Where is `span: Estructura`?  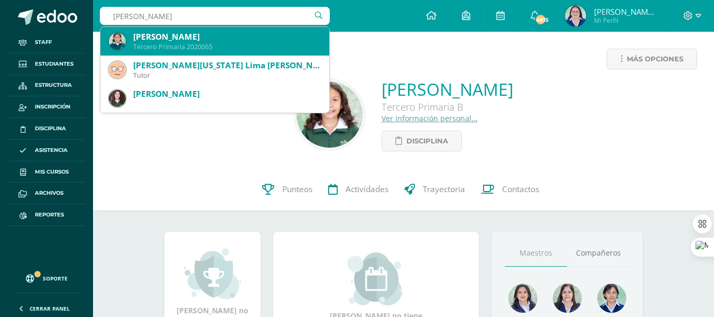 span: Estructura is located at coordinates (53, 85).